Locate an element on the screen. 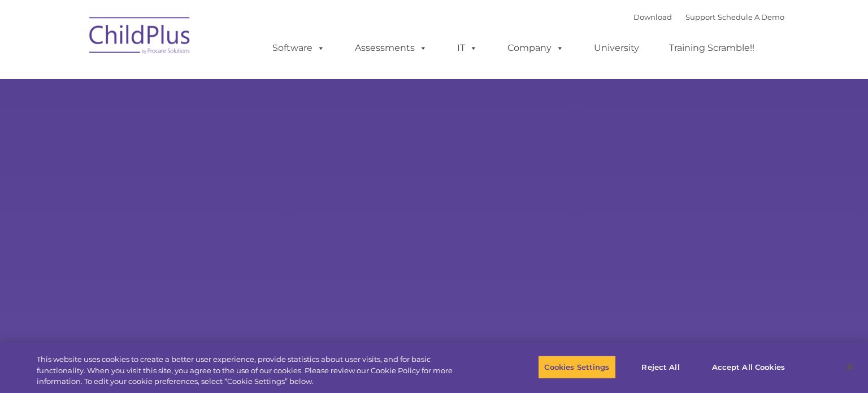 This screenshot has width=868, height=393. img: ChildPlus by Procare Solutions is located at coordinates (140, 37).